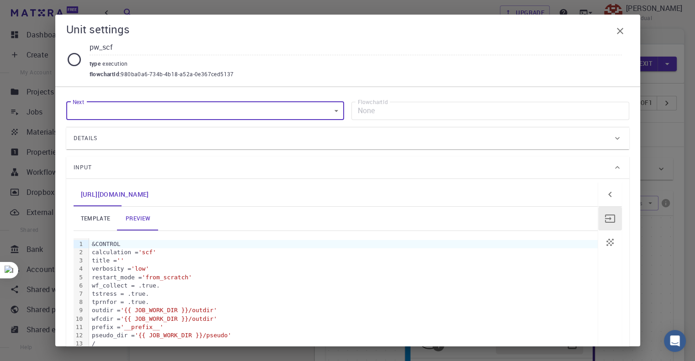  Describe the element at coordinates (79, 261) in the screenshot. I see `div: 3` at that location.